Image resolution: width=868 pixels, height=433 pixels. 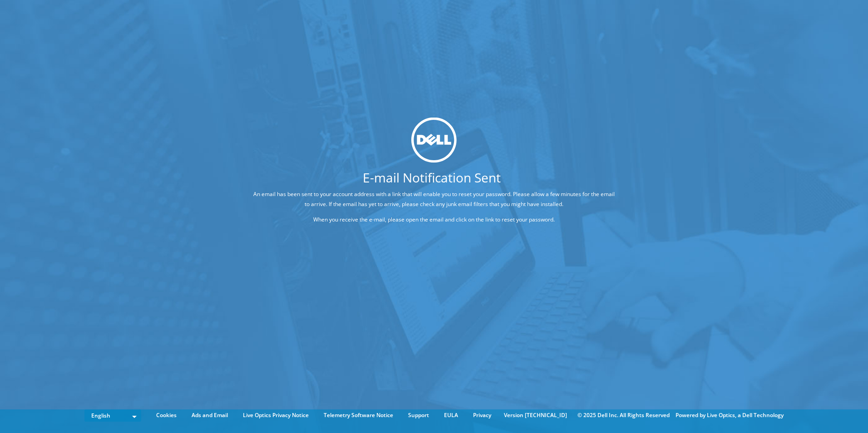 What do you see at coordinates (210, 416) in the screenshot?
I see `a: Ads and Email` at bounding box center [210, 416].